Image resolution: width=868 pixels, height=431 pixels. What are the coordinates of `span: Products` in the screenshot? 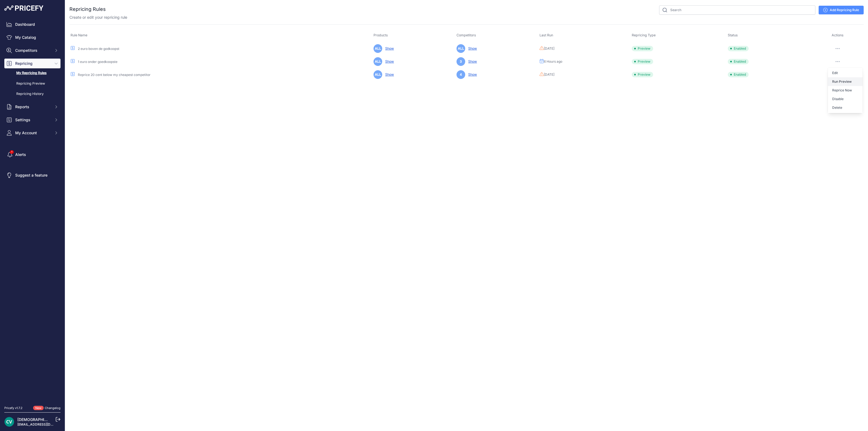 It's located at (380, 35).